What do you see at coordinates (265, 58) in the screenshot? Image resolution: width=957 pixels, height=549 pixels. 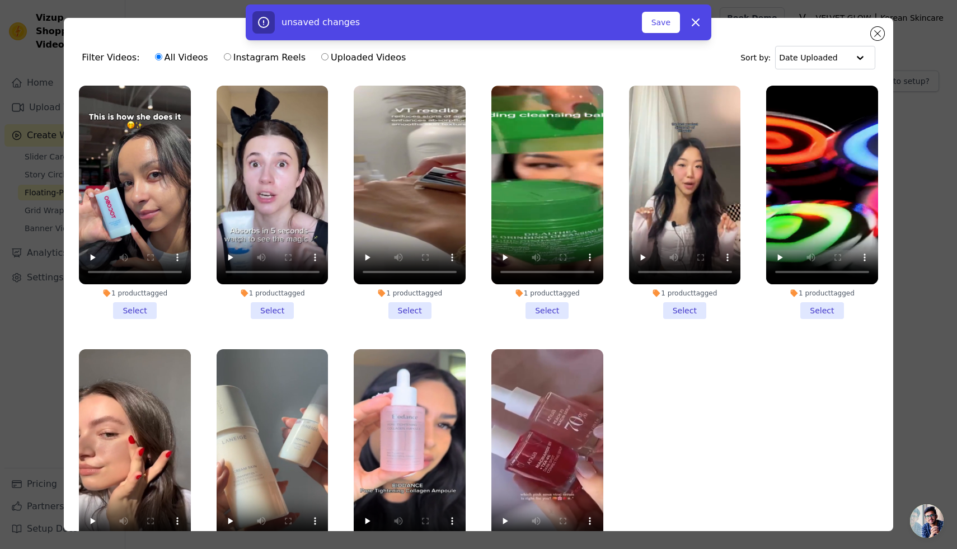 I see `label: Instagram Reels` at bounding box center [265, 58].